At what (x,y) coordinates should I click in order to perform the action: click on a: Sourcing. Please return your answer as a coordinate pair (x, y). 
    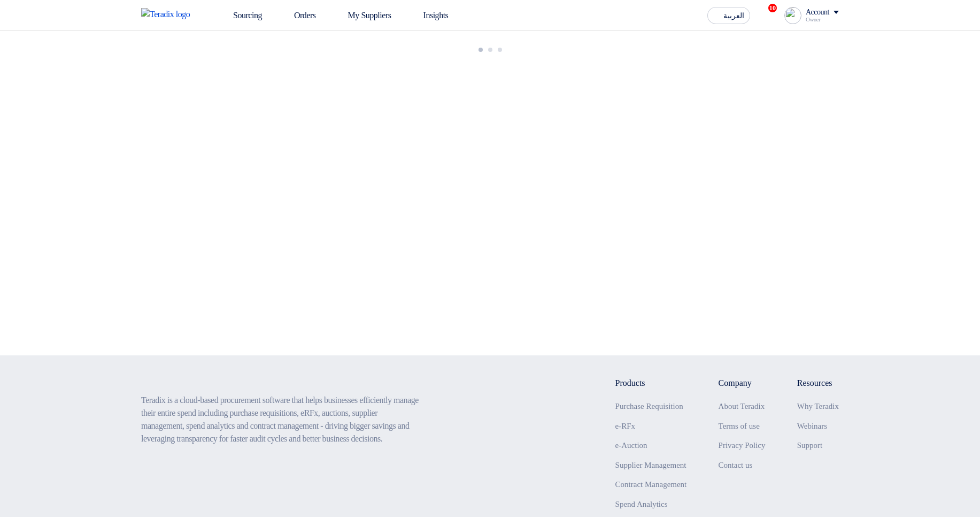
    Looking at the image, I should click on (240, 15).